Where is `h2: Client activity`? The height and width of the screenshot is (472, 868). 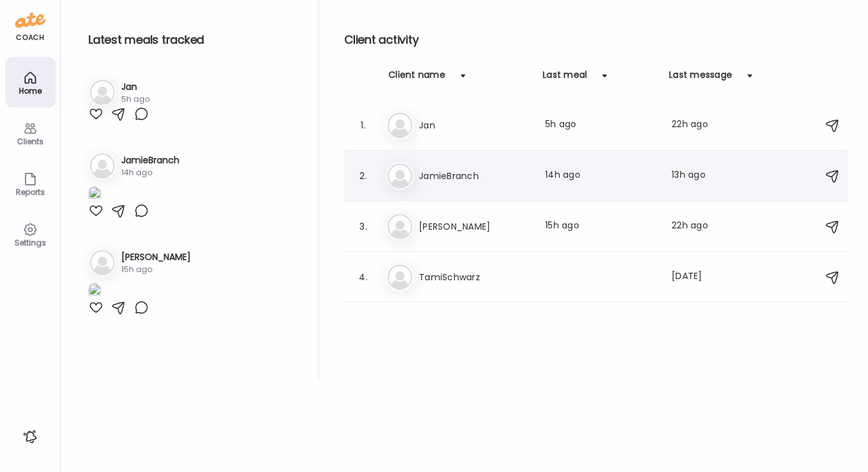 h2: Client activity is located at coordinates (596, 40).